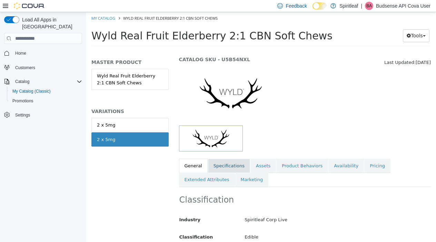 Image resolution: width=436 pixels, height=242 pixels. Describe the element at coordinates (369, 6) in the screenshot. I see `span: BA` at that location.